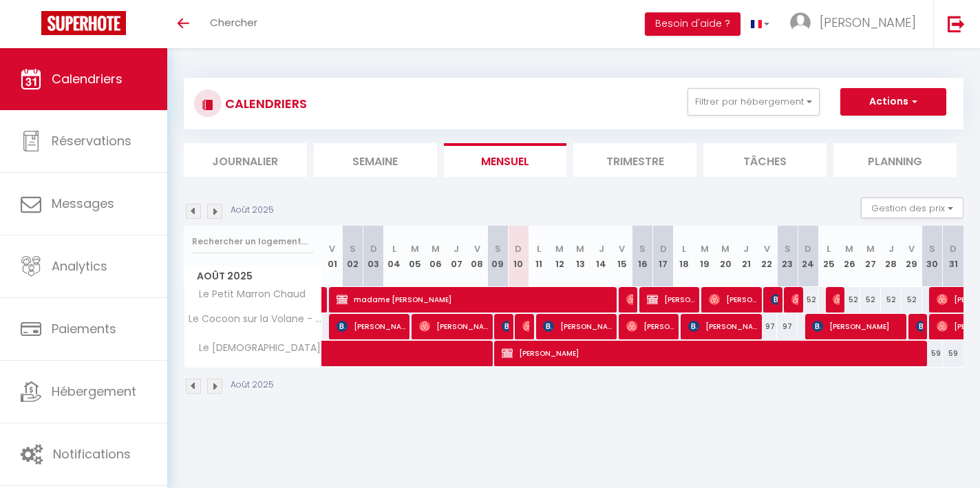 This screenshot has height=488, width=980. What do you see at coordinates (894, 102) in the screenshot?
I see `button: Actions` at bounding box center [894, 102].